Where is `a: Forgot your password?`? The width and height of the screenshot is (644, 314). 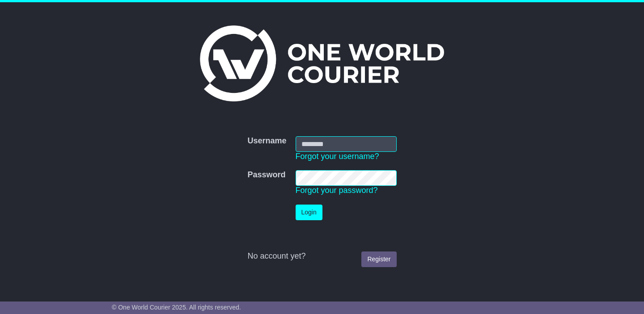
a: Forgot your password? is located at coordinates (337, 190).